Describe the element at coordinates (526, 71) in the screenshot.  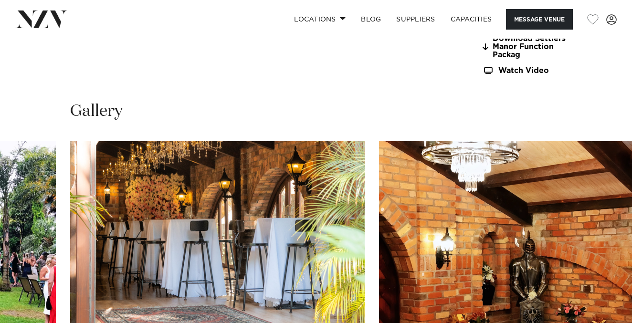
I see `a: Watch Video` at that location.